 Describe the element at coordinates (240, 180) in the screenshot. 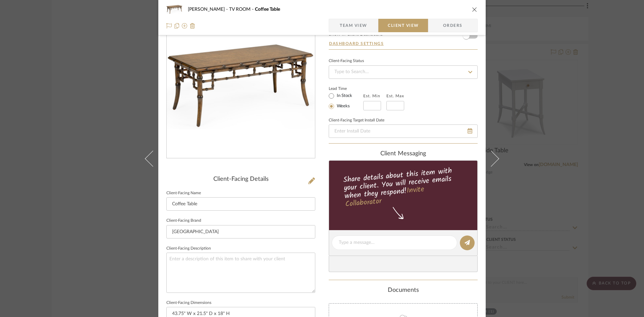

I see `div: Client-Facing Details` at that location.